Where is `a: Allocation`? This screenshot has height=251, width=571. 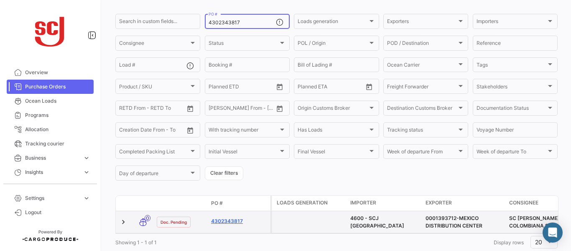 a: Allocation is located at coordinates (50, 129).